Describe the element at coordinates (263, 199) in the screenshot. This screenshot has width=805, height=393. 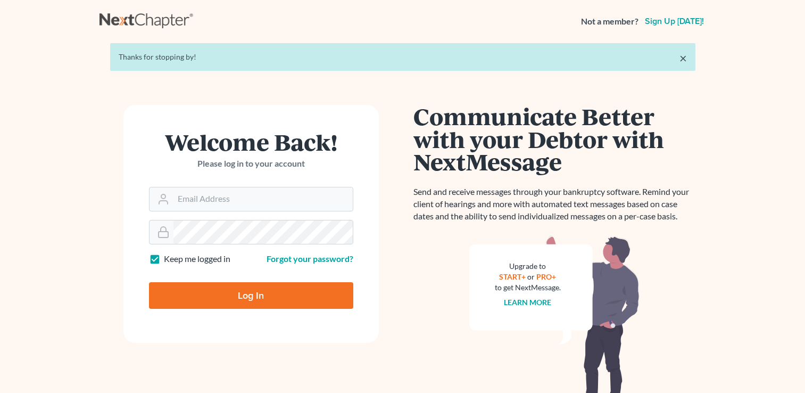
I see `input: Email Address` at that location.